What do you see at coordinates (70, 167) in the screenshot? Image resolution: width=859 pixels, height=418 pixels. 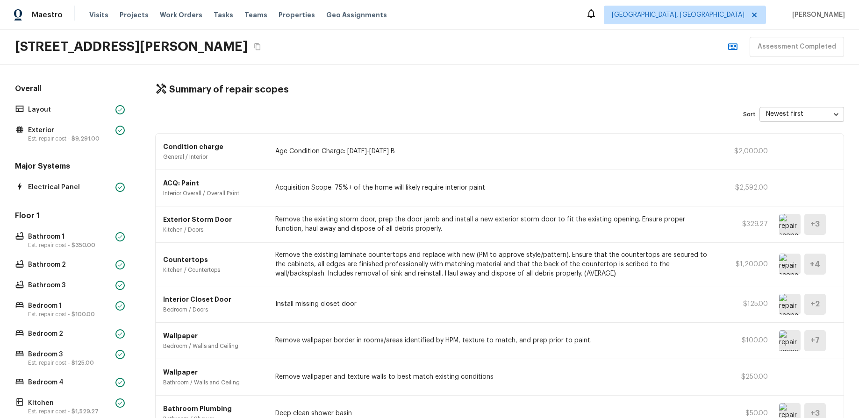 I see `h5: Major Systems` at bounding box center [70, 167].